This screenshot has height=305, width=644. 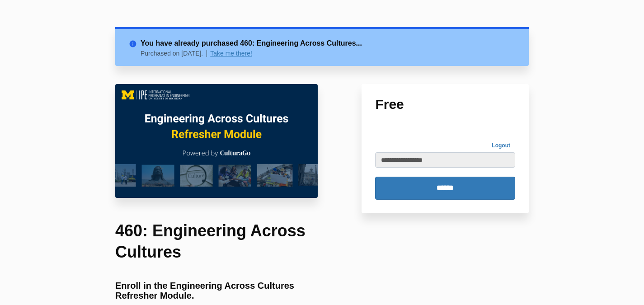 What do you see at coordinates (328, 44) in the screenshot?
I see `h2: You have already purchased 460: Engineering Across Cultures...` at bounding box center [328, 44].